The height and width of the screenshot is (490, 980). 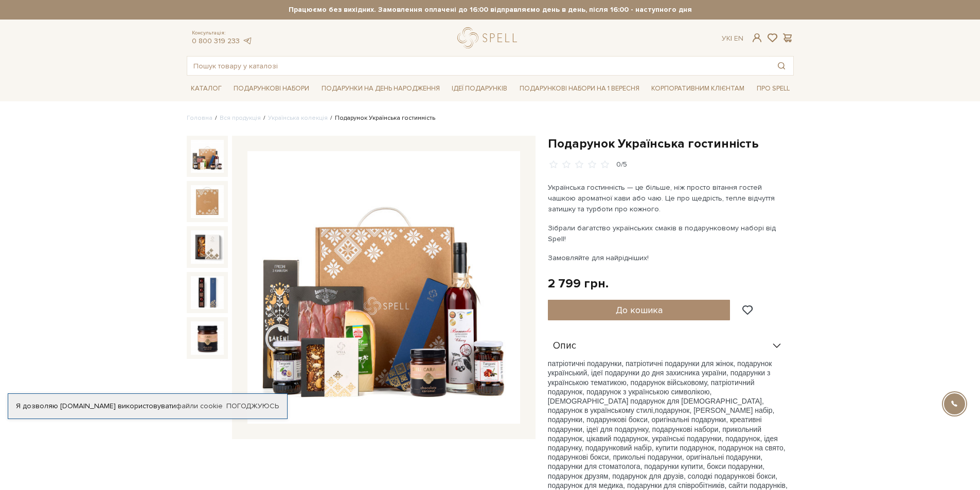 What do you see at coordinates (579, 89) in the screenshot?
I see `a: Подарункові набори на 1 Вересня` at bounding box center [579, 89].